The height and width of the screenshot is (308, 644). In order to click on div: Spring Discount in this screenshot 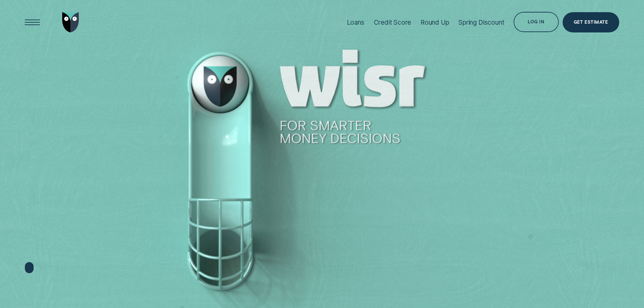, I will do `click(480, 22)`.